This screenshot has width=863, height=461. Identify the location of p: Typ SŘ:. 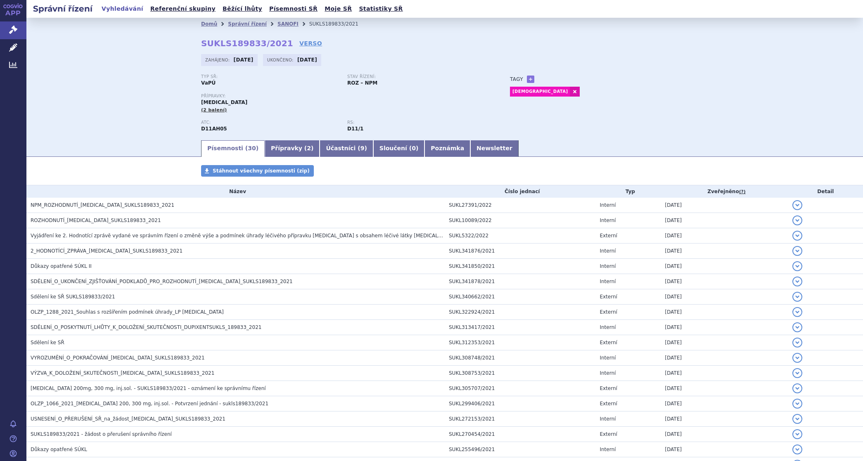
(270, 77).